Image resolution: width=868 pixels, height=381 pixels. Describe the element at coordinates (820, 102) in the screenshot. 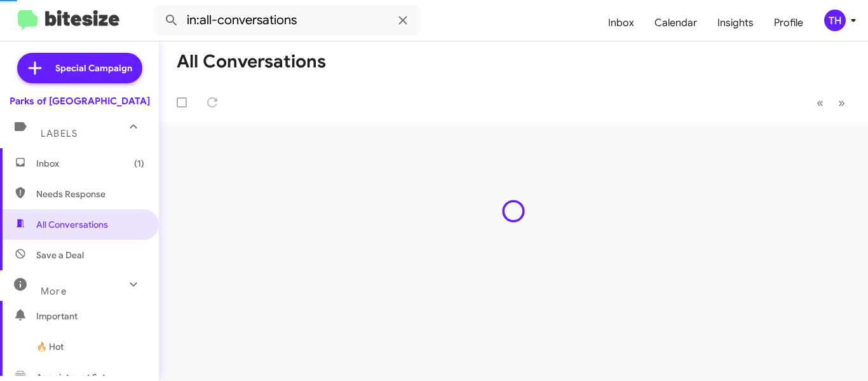

I see `button: Previous` at that location.